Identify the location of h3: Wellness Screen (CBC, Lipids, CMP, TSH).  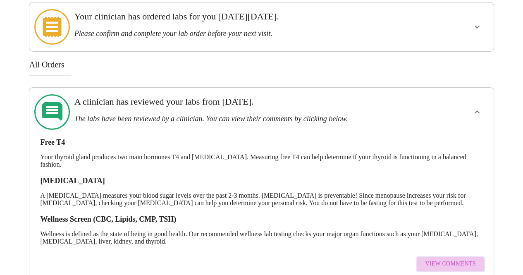
(261, 219).